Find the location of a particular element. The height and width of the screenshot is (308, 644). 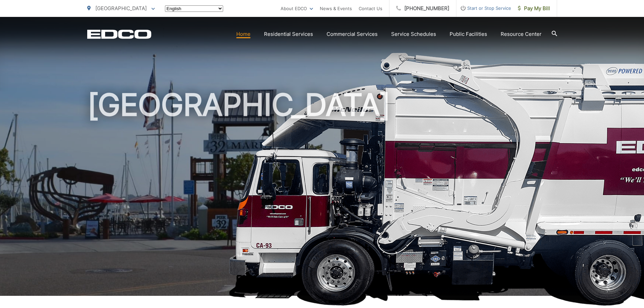

a: Commercial Services is located at coordinates (352, 34).